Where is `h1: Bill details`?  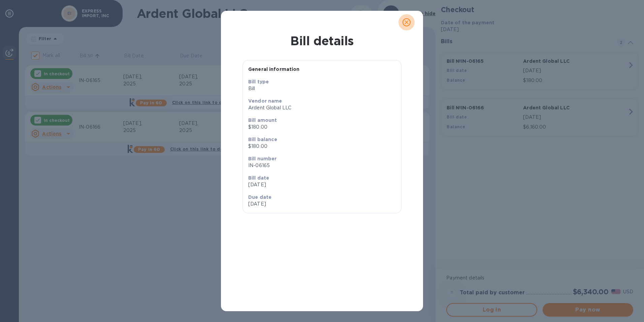 h1: Bill details is located at coordinates (322, 41).